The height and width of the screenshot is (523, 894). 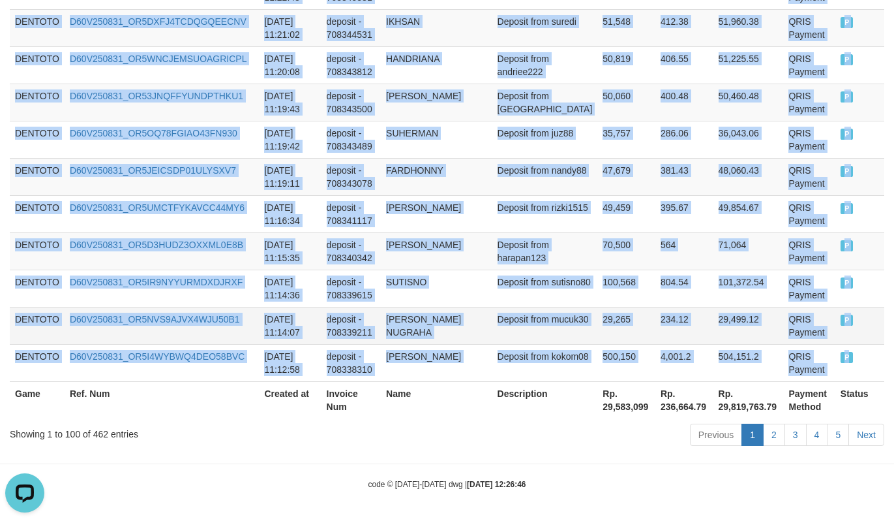 What do you see at coordinates (436, 139) in the screenshot?
I see `td: SUHERMAN` at bounding box center [436, 139].